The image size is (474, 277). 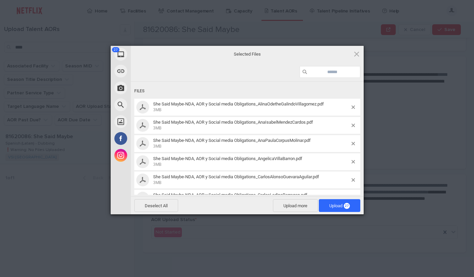 What do you see at coordinates (295, 206) in the screenshot?
I see `span: Upload more` at bounding box center [295, 206].